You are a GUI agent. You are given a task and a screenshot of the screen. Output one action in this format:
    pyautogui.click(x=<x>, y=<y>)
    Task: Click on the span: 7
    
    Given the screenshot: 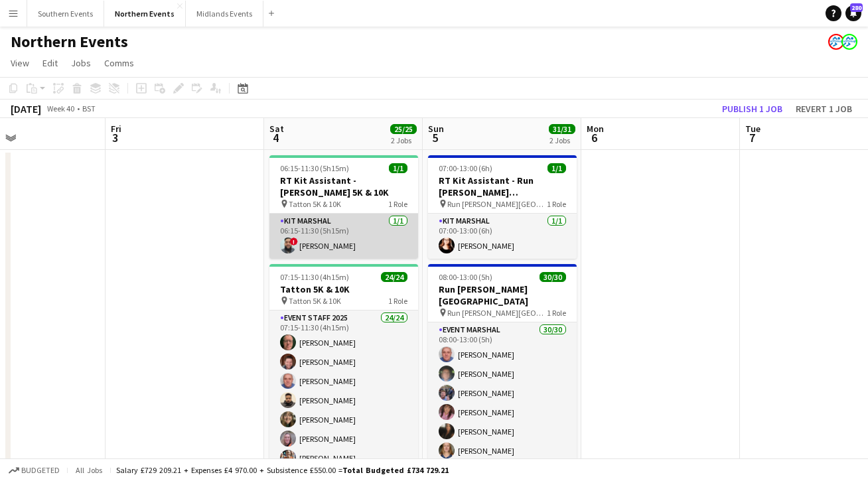 What is the action you would take?
    pyautogui.click(x=752, y=137)
    